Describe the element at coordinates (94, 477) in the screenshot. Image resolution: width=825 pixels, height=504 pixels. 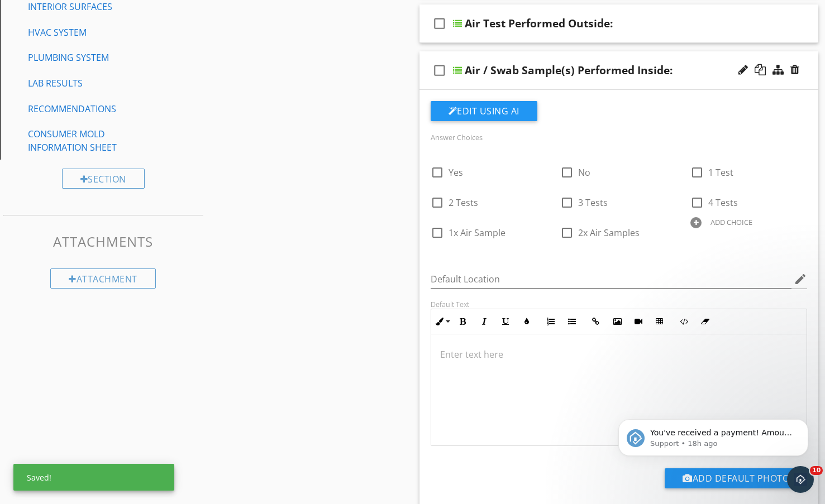
I see `div: Saved!` at that location.